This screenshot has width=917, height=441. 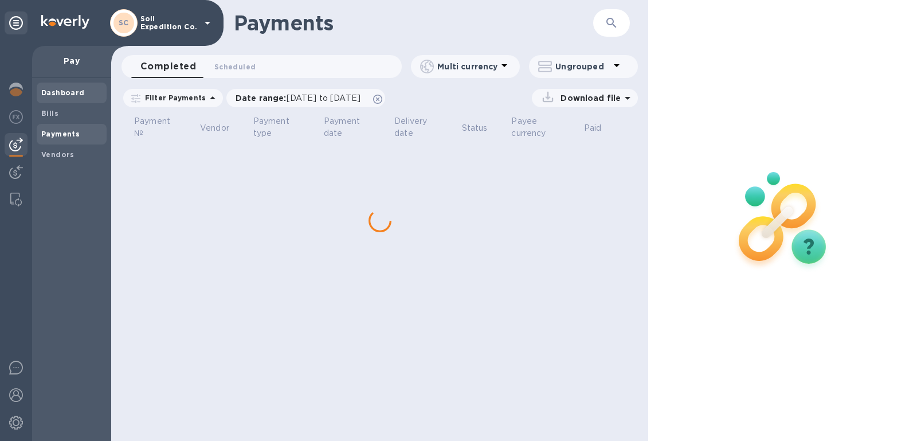 What do you see at coordinates (467, 66) in the screenshot?
I see `p: Multi currency` at bounding box center [467, 66].